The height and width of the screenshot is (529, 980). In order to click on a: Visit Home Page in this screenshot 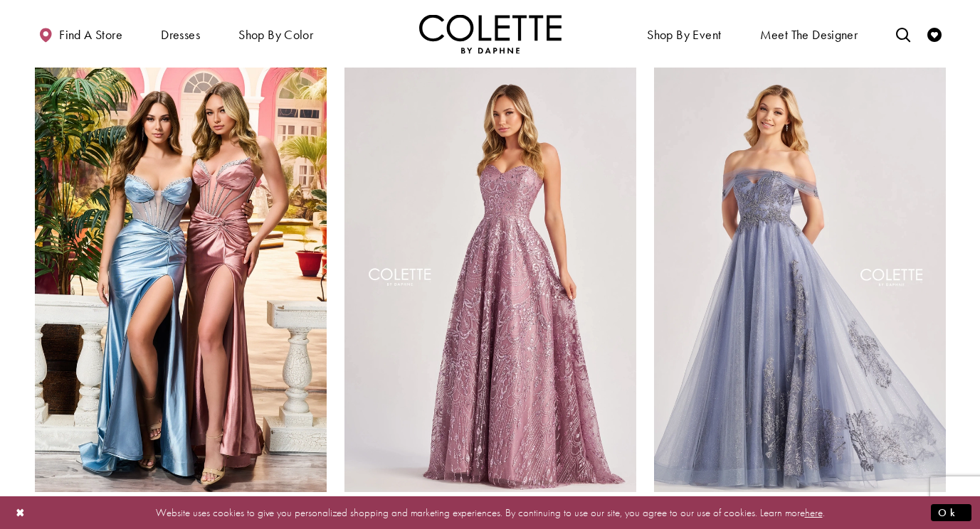, I will do `click(490, 34)`.